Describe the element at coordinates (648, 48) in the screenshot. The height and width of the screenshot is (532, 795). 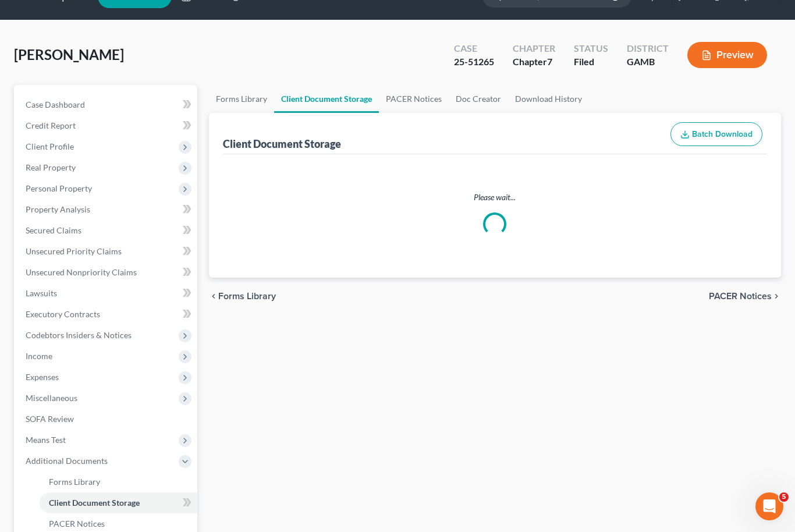
I see `div: District` at that location.